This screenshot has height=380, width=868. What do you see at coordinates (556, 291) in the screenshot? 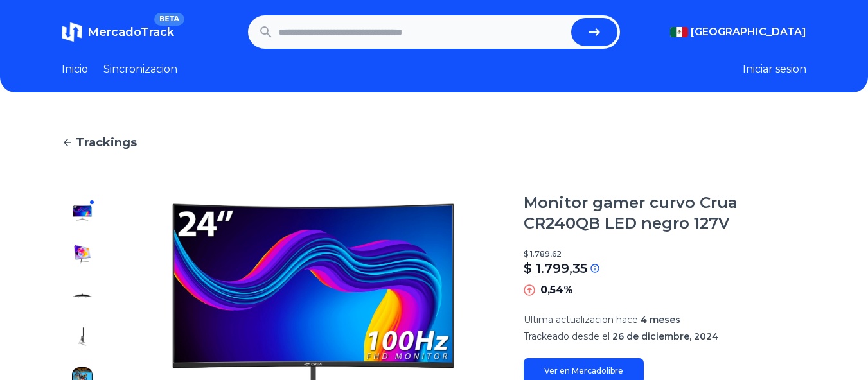
I see `p: 0,54%` at bounding box center [556, 291].